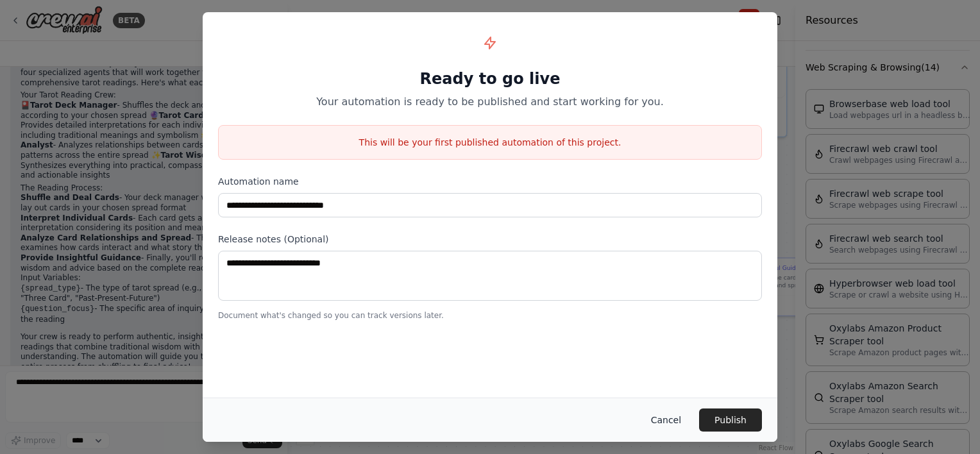 The width and height of the screenshot is (980, 454). Describe the element at coordinates (490, 142) in the screenshot. I see `p: This will be your first published automation of this project.` at that location.